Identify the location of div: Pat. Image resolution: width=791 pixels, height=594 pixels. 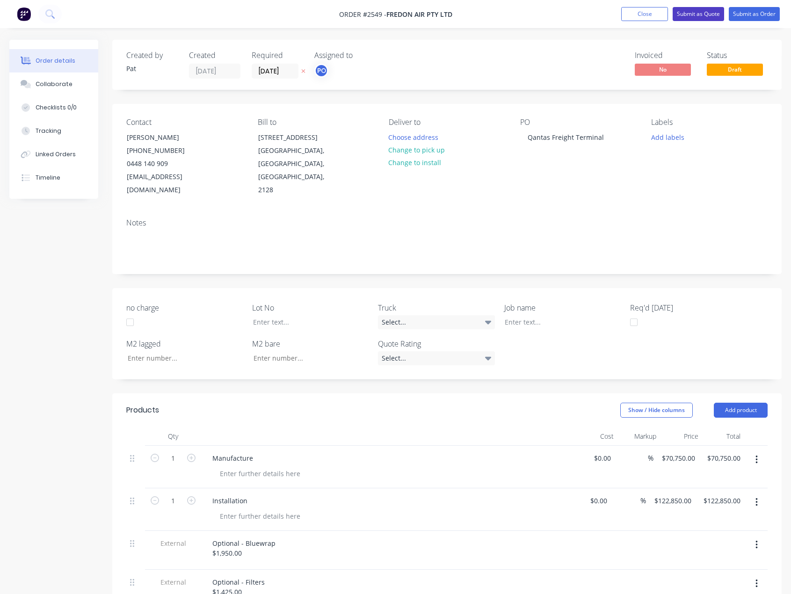
(152, 68).